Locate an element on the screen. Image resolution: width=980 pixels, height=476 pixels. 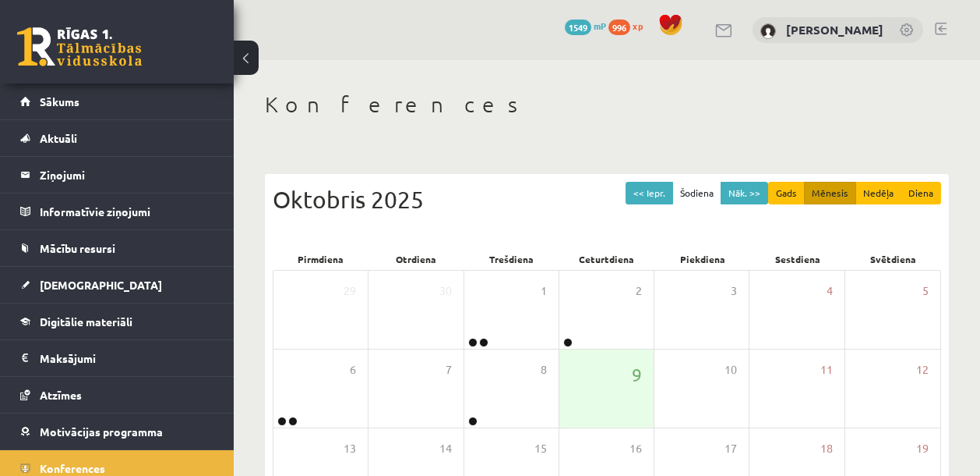
h1: Konferences is located at coordinates (607, 104).